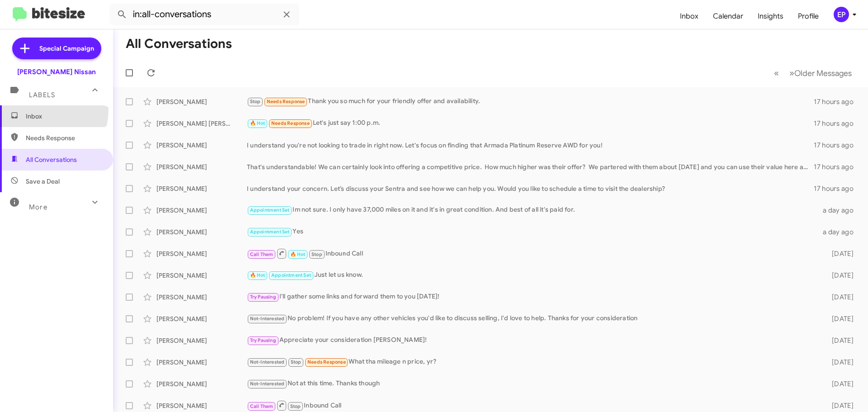 Image resolution: width=868 pixels, height=412 pixels. What do you see at coordinates (530, 123) in the screenshot?
I see `div: Let's just say 1:00 p.m.` at bounding box center [530, 123].